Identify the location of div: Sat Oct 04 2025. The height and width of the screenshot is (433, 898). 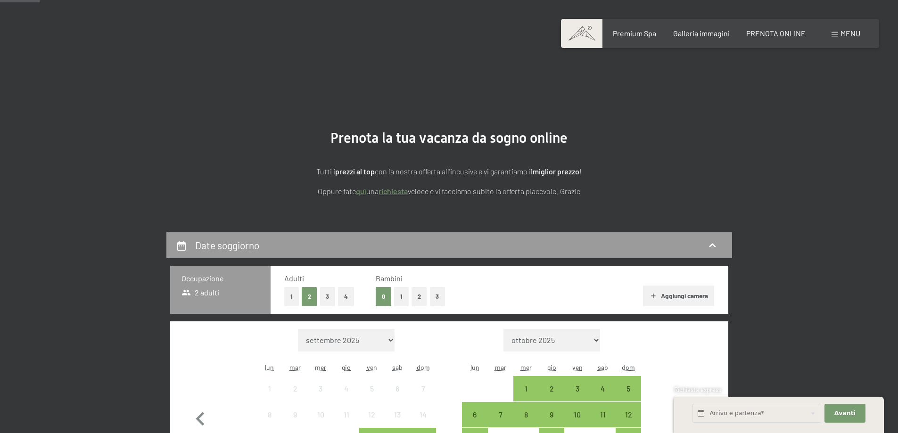
(603, 389).